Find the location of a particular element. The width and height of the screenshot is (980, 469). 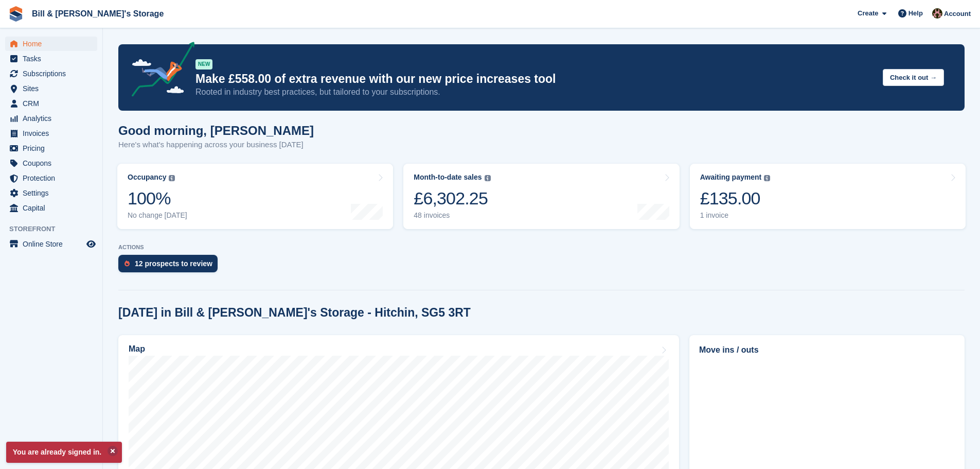

a: Month-to-date sales £6,302.25 48 invoices is located at coordinates (542, 196).